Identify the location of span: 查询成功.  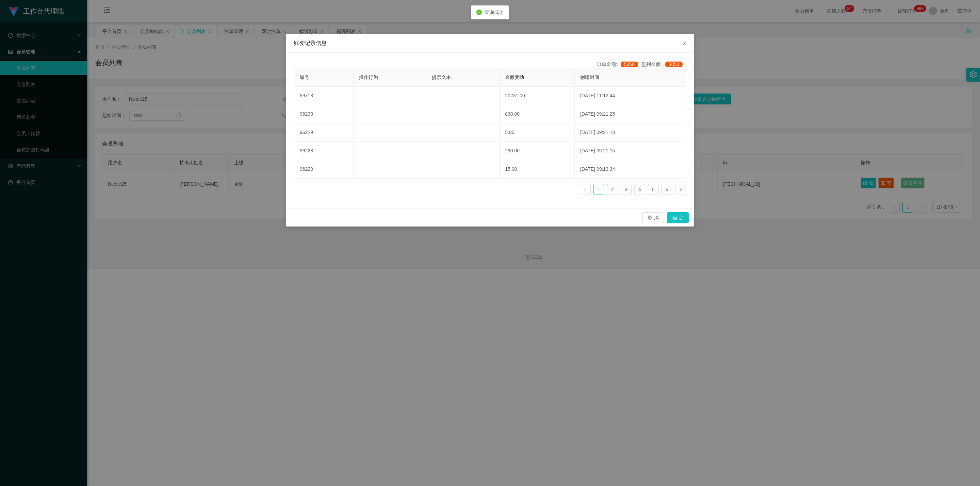
(494, 12).